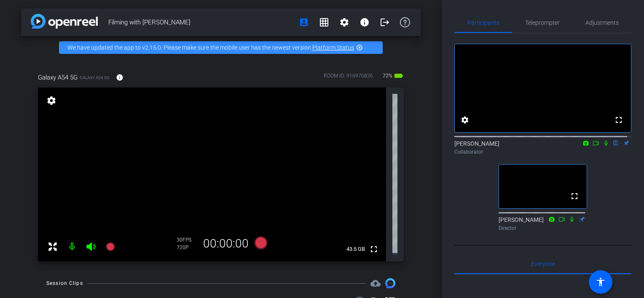 The height and width of the screenshot is (298, 644). Describe the element at coordinates (385, 22) in the screenshot. I see `mat-icon: logout` at that location.